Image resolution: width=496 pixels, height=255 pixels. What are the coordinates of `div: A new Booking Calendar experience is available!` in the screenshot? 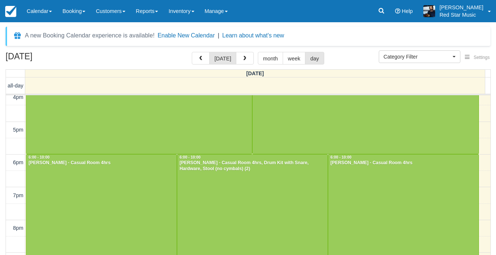 It's located at (90, 36).